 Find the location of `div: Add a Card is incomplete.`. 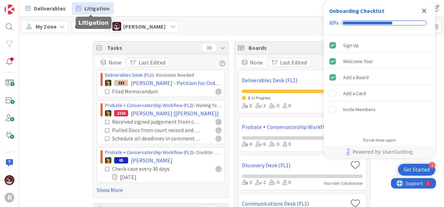

div: Add a Card is incomplete. is located at coordinates (380, 94).